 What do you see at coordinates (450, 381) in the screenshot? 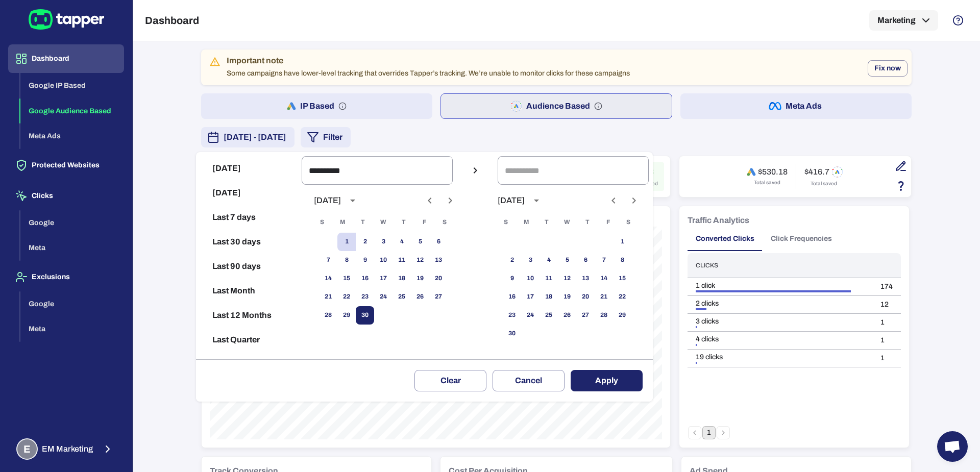
I see `button: Clear` at bounding box center [450, 381].